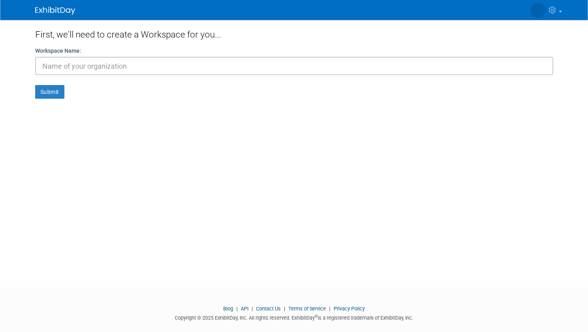 This screenshot has width=588, height=332. What do you see at coordinates (58, 51) in the screenshot?
I see `label: Workspace Name:` at bounding box center [58, 51].